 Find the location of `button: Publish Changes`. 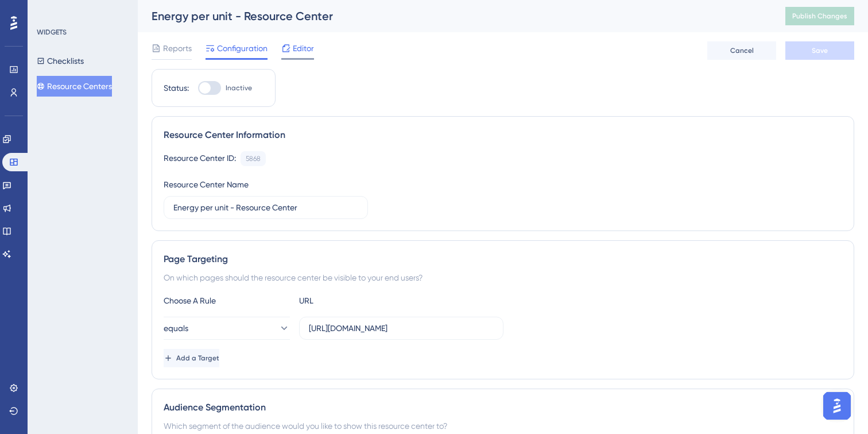

button: Publish Changes is located at coordinates (820, 16).